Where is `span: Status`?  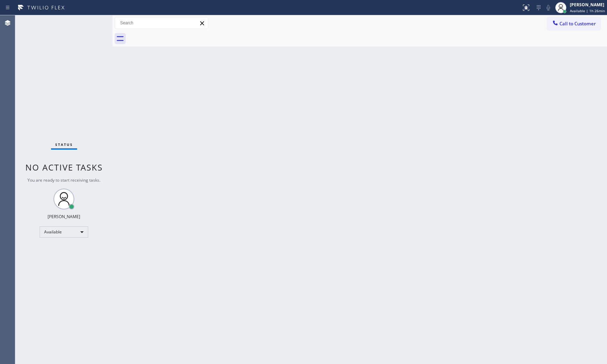
span: Status is located at coordinates (64, 144).